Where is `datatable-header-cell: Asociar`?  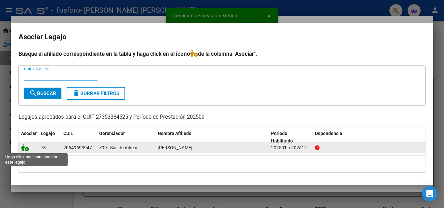
datatable-header-cell: Asociar is located at coordinates (28, 137).